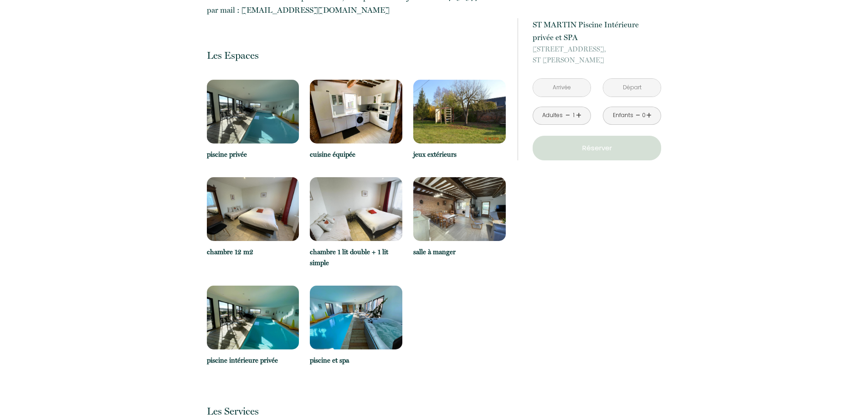 The width and height of the screenshot is (868, 415). What do you see at coordinates (356, 360) in the screenshot?
I see `p: piscine et spa` at bounding box center [356, 360].